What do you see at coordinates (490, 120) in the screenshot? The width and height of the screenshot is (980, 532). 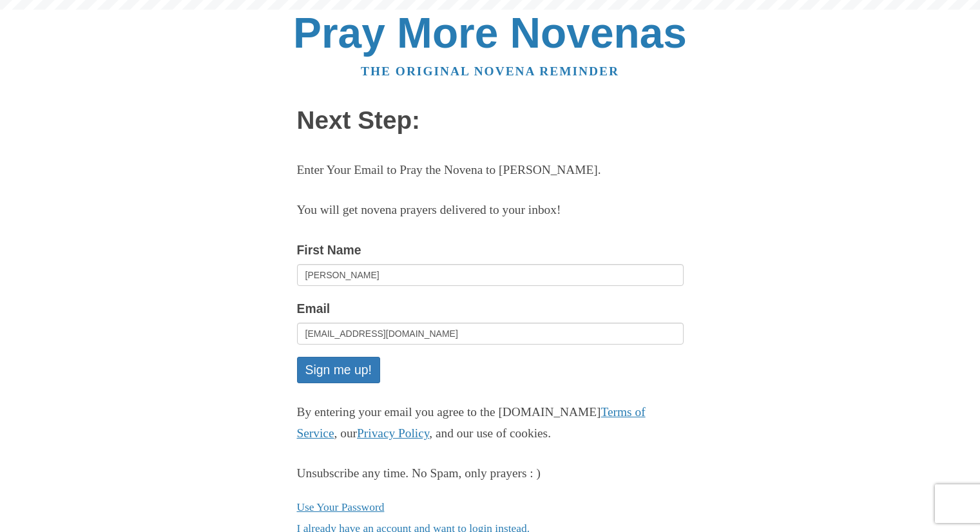 I see `h1: Next Step:` at bounding box center [490, 120].